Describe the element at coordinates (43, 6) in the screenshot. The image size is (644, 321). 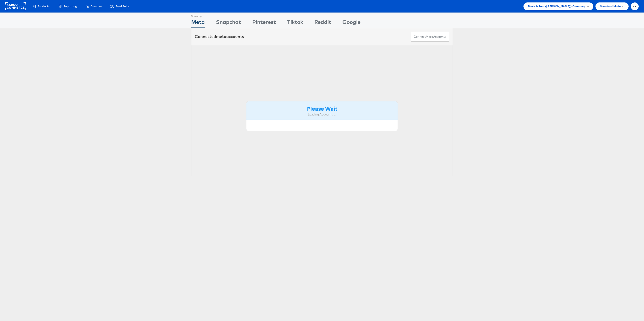
I see `span: Products` at that location.